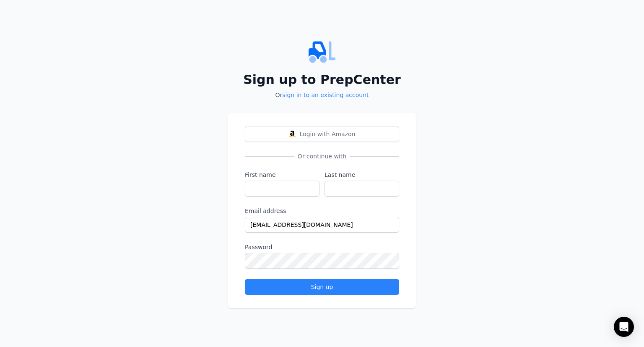  What do you see at coordinates (362, 174) in the screenshot?
I see `label: Last name` at bounding box center [362, 174].